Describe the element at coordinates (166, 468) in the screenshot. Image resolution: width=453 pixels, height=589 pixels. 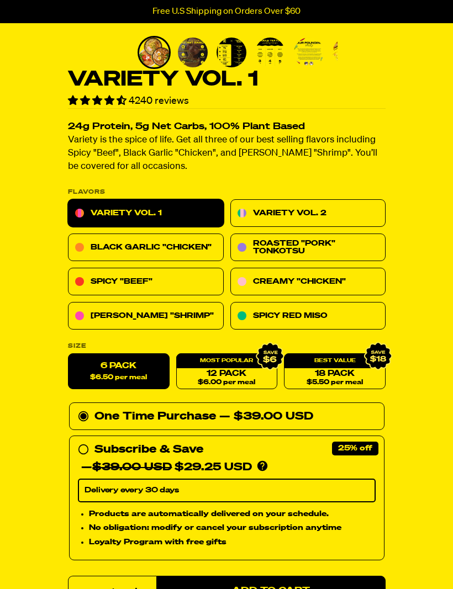
I see `div: — $29.25 USD` at that location.